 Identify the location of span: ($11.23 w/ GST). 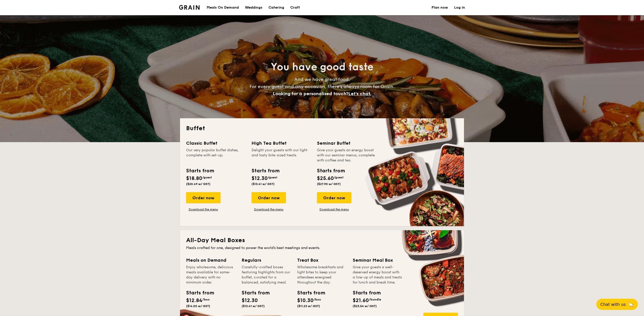
(309, 306).